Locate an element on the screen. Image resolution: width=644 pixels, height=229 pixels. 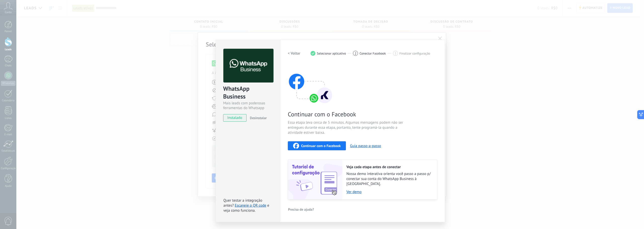
button: < Voltar is located at coordinates (294, 53).